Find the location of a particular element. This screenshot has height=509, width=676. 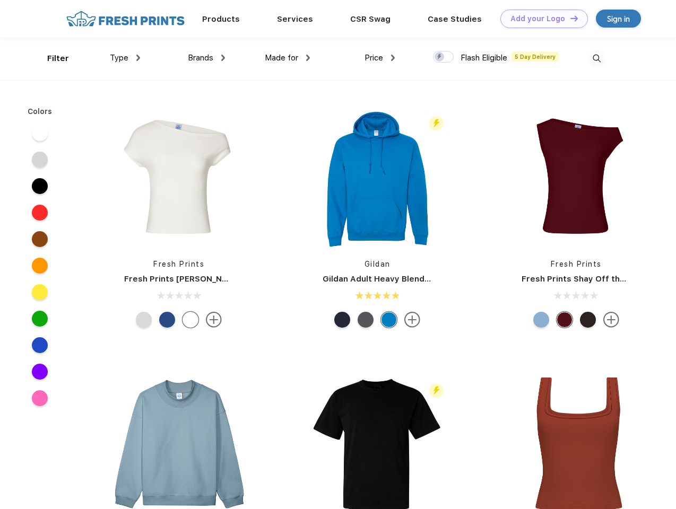

span: 5 Day Delivery is located at coordinates (535, 57).